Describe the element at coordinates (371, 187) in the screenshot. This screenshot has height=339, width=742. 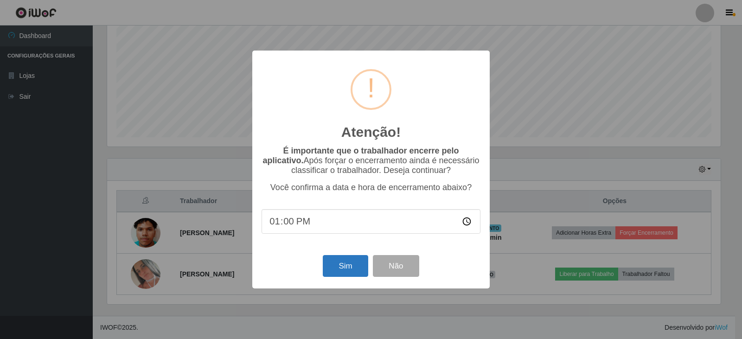
I see `p: Você confirma a data e hora de encerramento abaixo?` at that location.